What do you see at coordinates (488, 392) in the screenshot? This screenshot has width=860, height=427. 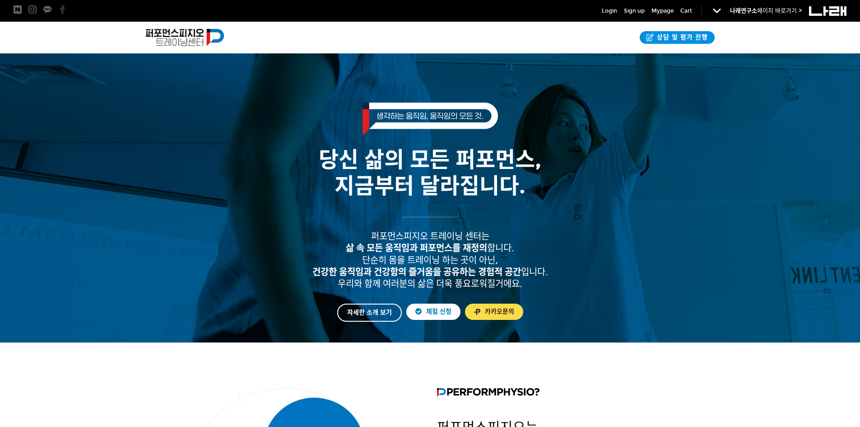 I see `img: 퍼포먼스피지오란?` at bounding box center [488, 392].